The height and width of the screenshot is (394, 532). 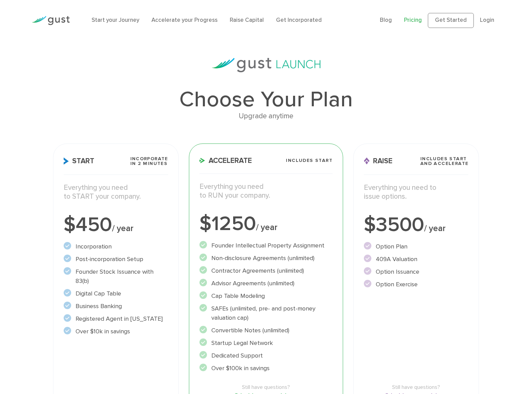 What do you see at coordinates (416, 259) in the screenshot?
I see `li: 409A Valuation` at bounding box center [416, 259].